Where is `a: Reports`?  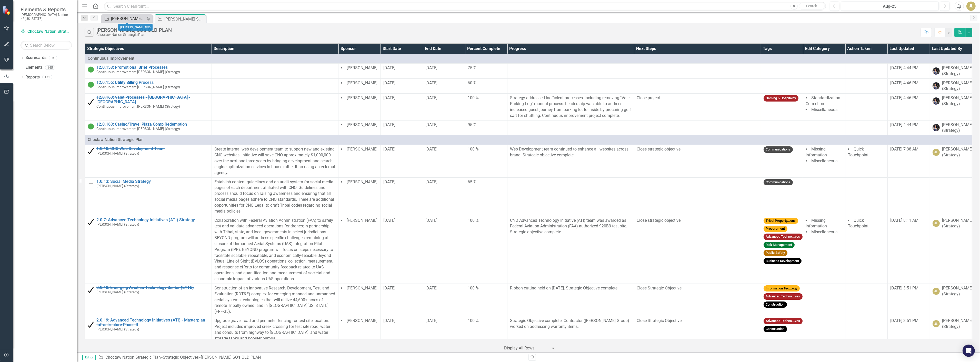 a: Reports is located at coordinates (32, 77).